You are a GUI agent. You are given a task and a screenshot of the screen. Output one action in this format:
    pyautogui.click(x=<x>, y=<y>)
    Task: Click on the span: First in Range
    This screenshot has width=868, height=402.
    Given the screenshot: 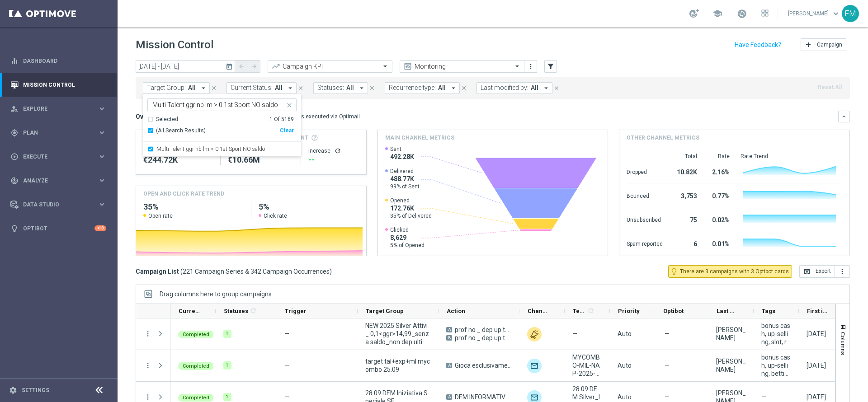 What is the action you would take?
    pyautogui.click(x=818, y=311)
    